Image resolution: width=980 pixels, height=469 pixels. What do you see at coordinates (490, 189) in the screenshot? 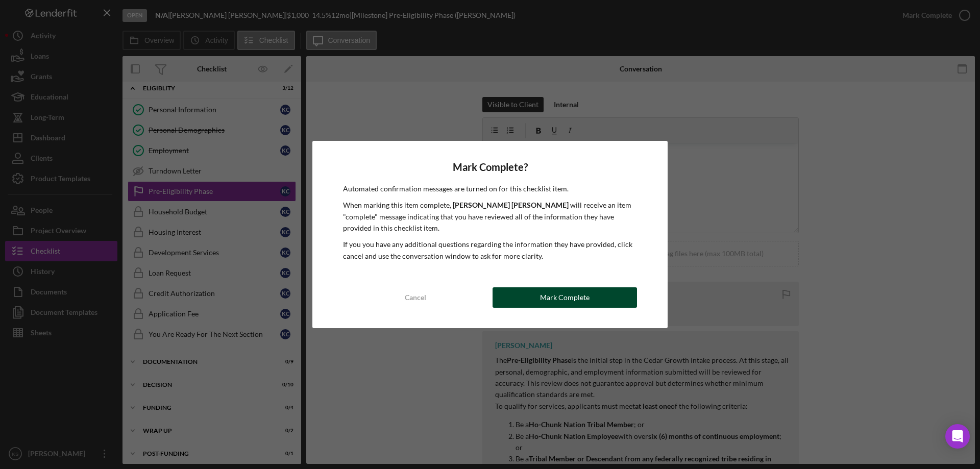
I see `p: Automated confirmation messages are turned on for this checklist item.` at bounding box center [490, 189].